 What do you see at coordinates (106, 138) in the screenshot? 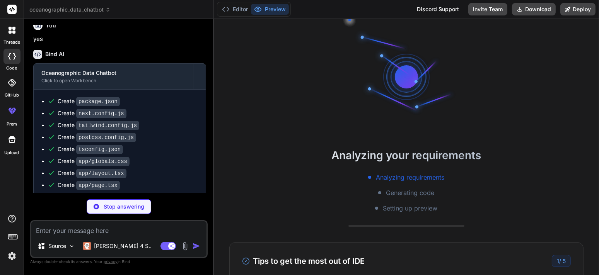
I see `code: postcss.config.js` at bounding box center [106, 138].